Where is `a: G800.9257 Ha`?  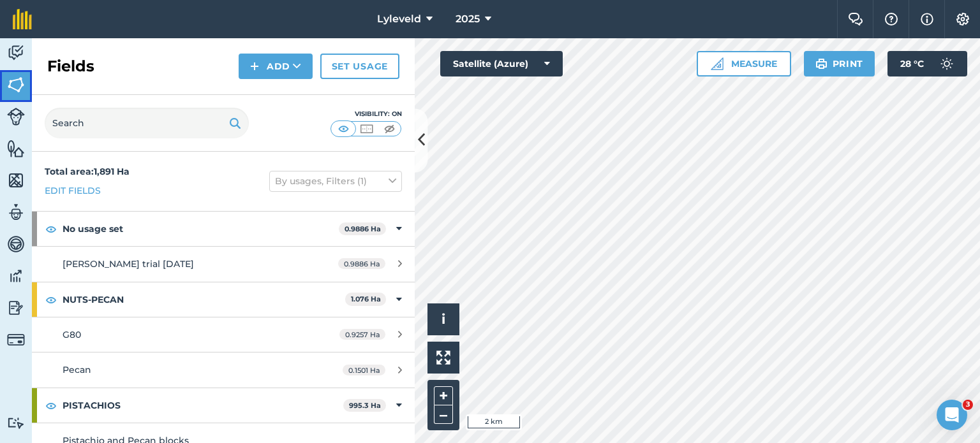
a: G800.9257 Ha is located at coordinates (223, 334).